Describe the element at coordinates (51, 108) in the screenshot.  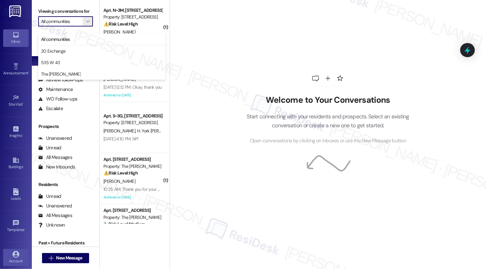
I see `div: Escalate` at that location.